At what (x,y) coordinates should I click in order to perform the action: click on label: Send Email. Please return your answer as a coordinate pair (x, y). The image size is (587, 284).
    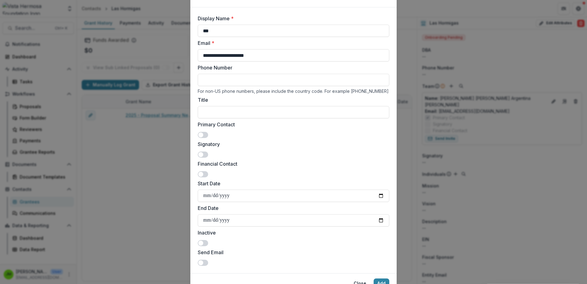
    Looking at the image, I should click on (292, 252).